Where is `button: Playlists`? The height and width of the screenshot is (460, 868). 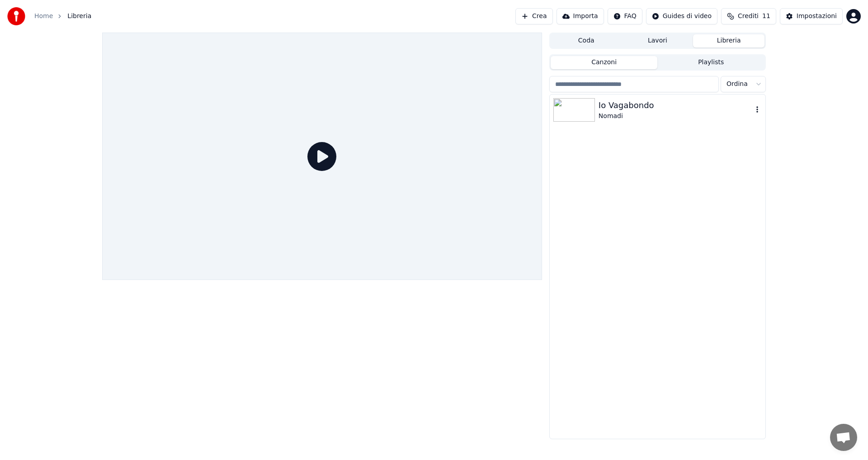 button: Playlists is located at coordinates (711, 63).